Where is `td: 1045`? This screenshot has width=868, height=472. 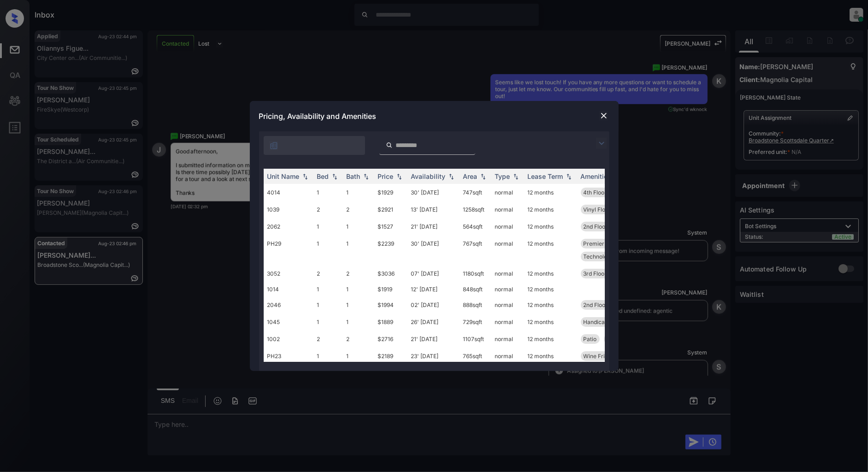
td: 1045 is located at coordinates (288, 322).